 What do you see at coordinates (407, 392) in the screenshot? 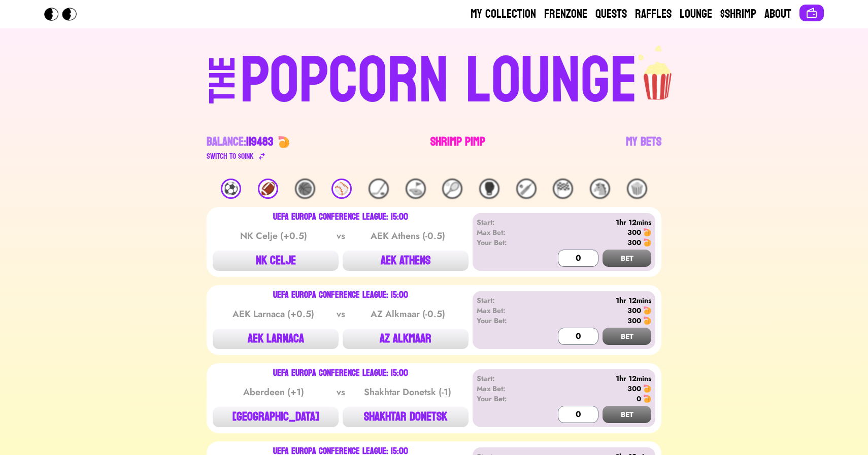
I see `div: Shakhtar Donetsk (-1)` at bounding box center [407, 392].